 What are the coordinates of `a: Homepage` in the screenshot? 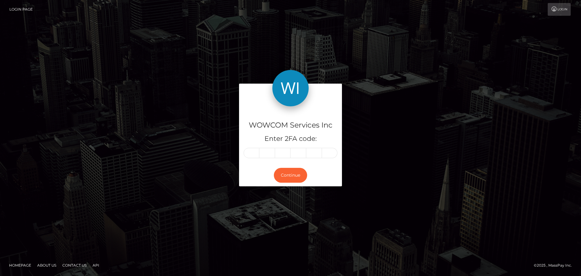 It's located at (20, 265).